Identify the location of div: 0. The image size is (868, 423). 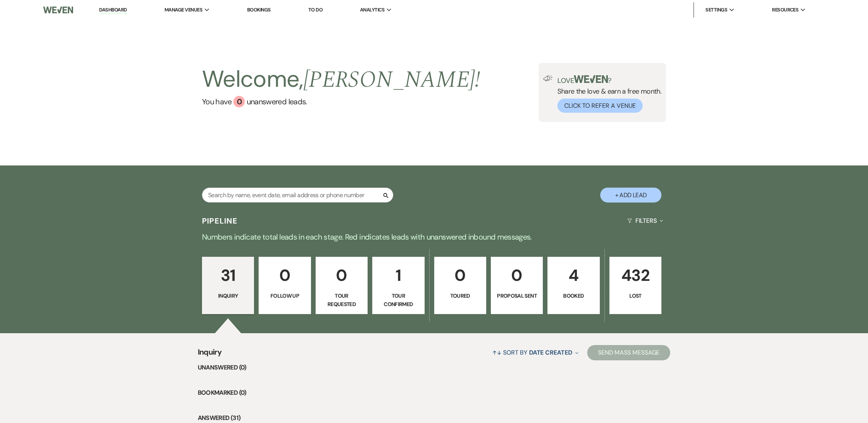
(239, 101).